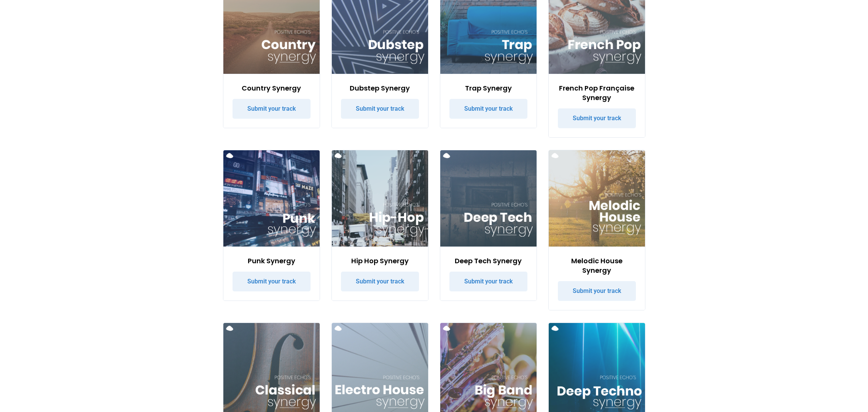 This screenshot has height=412, width=868. What do you see at coordinates (380, 199) in the screenshot?
I see `img: Hip Hop Synergy Spotify Playlist Cover Image` at bounding box center [380, 199].